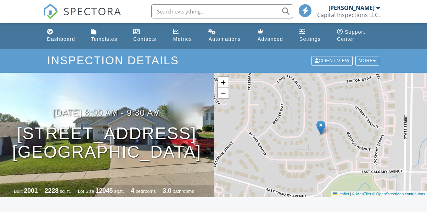 This screenshot has width=427, height=212. I want to click on a: Dashboard, so click(63, 35).